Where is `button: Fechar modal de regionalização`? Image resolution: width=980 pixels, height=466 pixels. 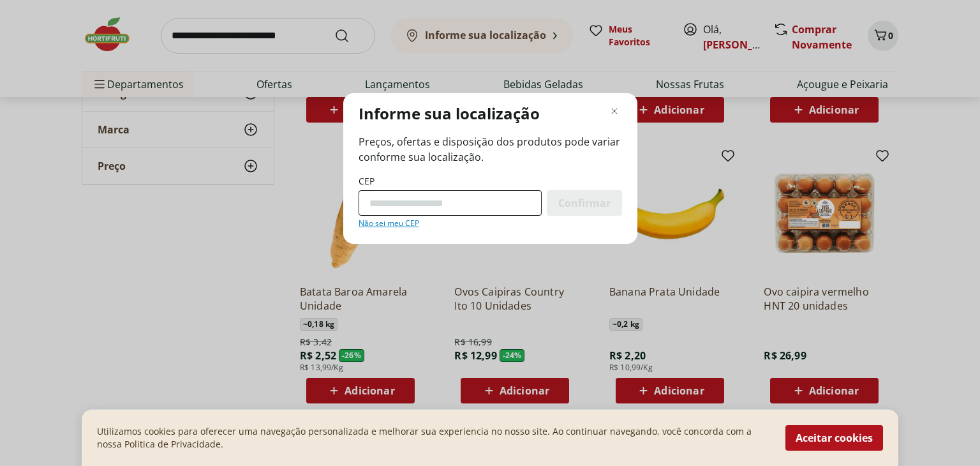
button: Fechar modal de regionalização is located at coordinates (615, 111).